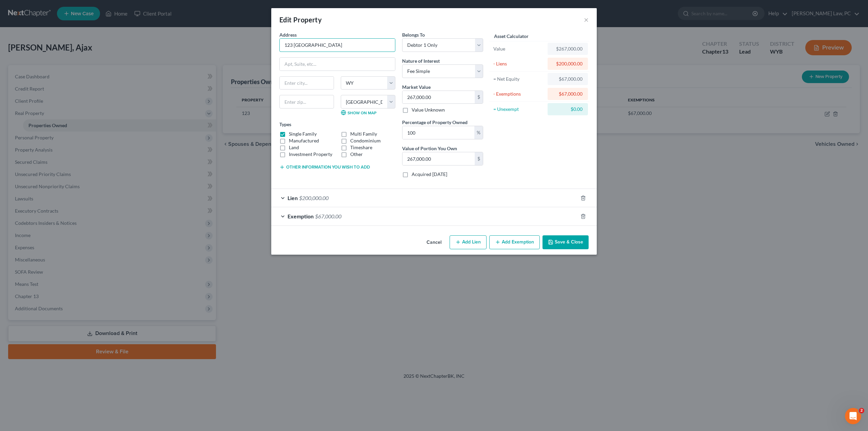 This screenshot has width=868, height=431. I want to click on span: Belongs To, so click(413, 35).